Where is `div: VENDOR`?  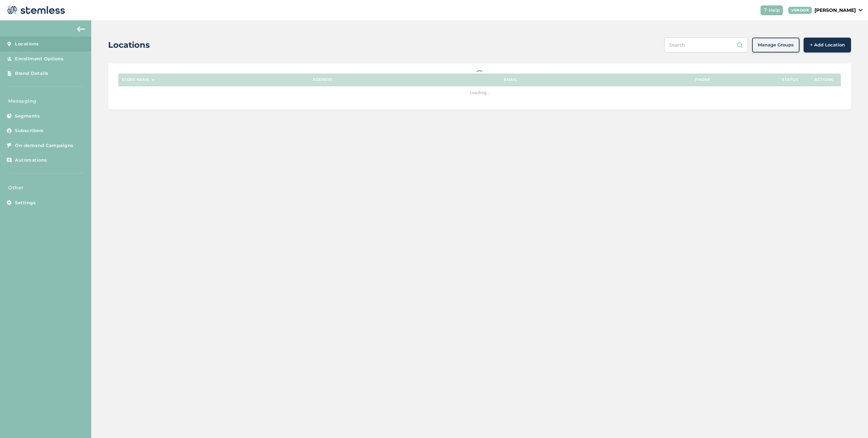
div: VENDOR is located at coordinates (800, 10).